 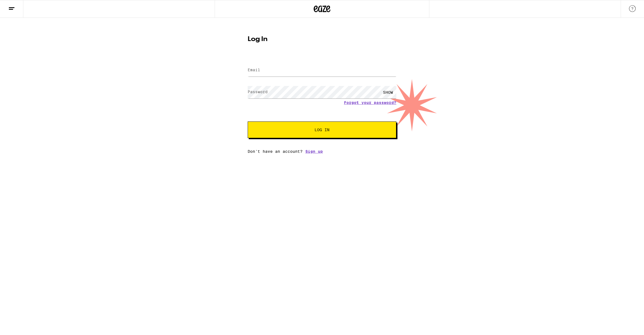 What do you see at coordinates (388, 92) in the screenshot?
I see `div: SHOW` at bounding box center [388, 92].